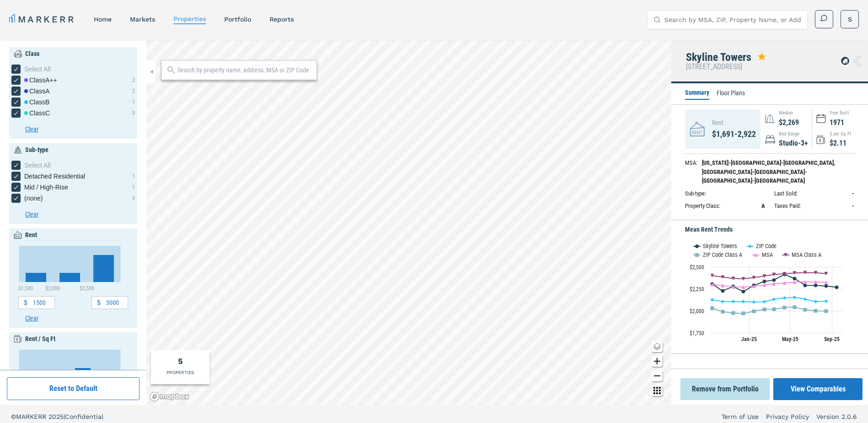 The width and height of the screenshot is (868, 423). What do you see at coordinates (712, 275) in the screenshot?
I see `path: Saturday, 14 Sep, 20:00, 2,401.26. MSA Class A.` at bounding box center [712, 275].